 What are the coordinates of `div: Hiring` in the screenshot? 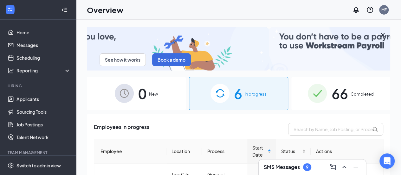 It's located at (38, 86).